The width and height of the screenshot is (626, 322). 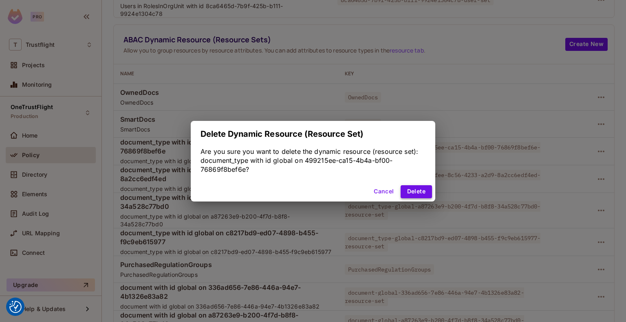 What do you see at coordinates (416, 192) in the screenshot?
I see `button: Delete` at bounding box center [416, 192].